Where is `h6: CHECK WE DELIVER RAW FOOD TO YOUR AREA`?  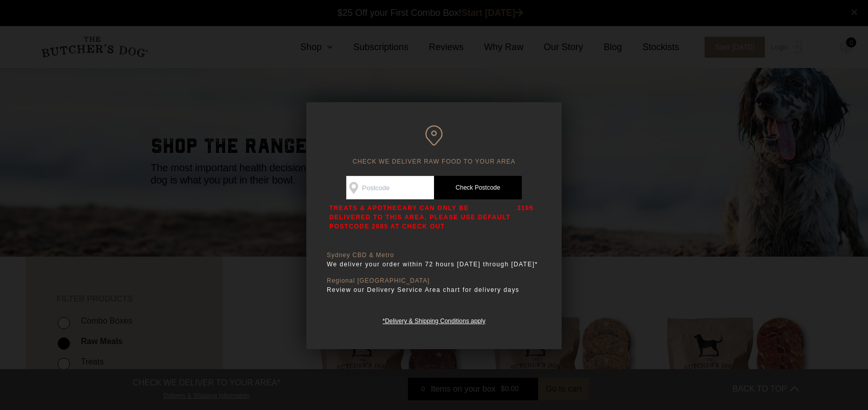
h6: CHECK WE DELIVER RAW FOOD TO YOUR AREA is located at coordinates (434, 145).